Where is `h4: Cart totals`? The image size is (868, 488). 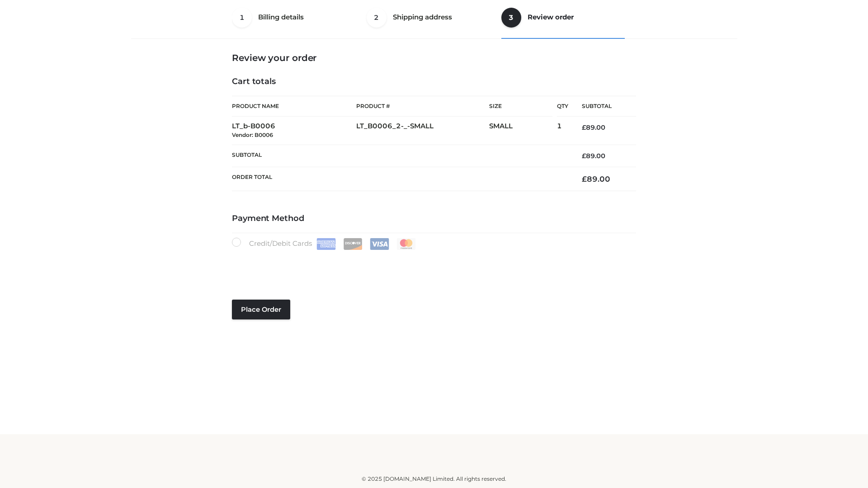 h4: Cart totals is located at coordinates (434, 81).